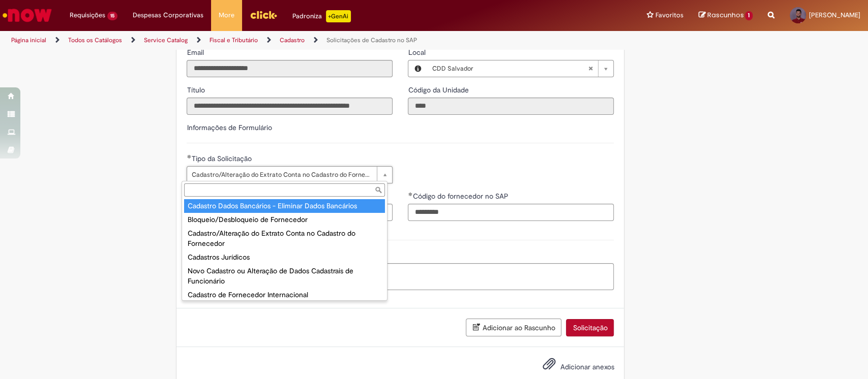 This screenshot has width=868, height=379. What do you see at coordinates (284, 219) in the screenshot?
I see `div: Bloqueio/Desbloqueio de Fornecedor` at bounding box center [284, 219].